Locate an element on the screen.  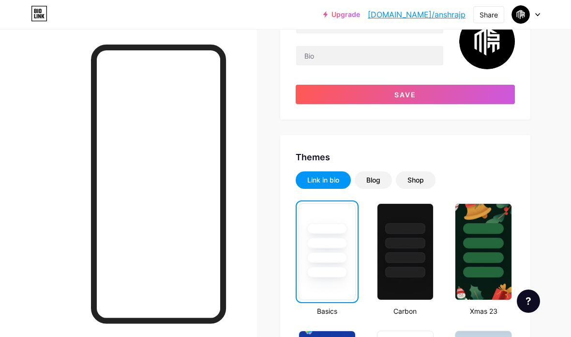
button: Save is located at coordinates (405, 94).